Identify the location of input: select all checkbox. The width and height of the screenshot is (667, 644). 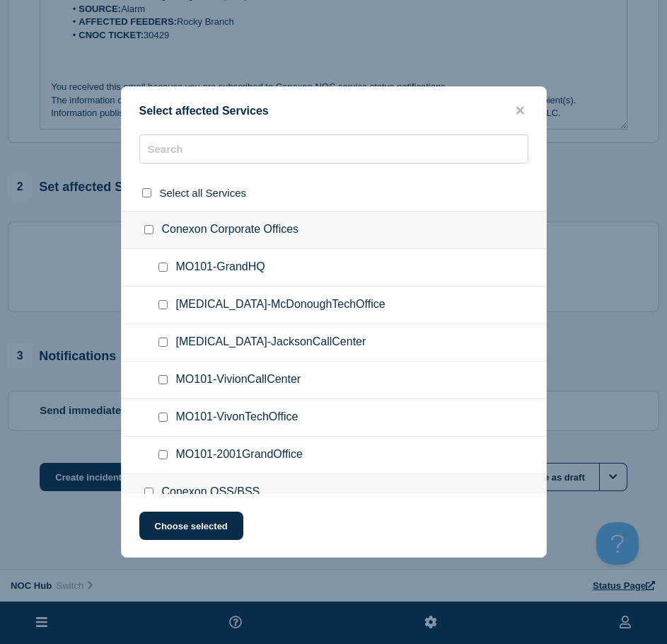
(147, 192).